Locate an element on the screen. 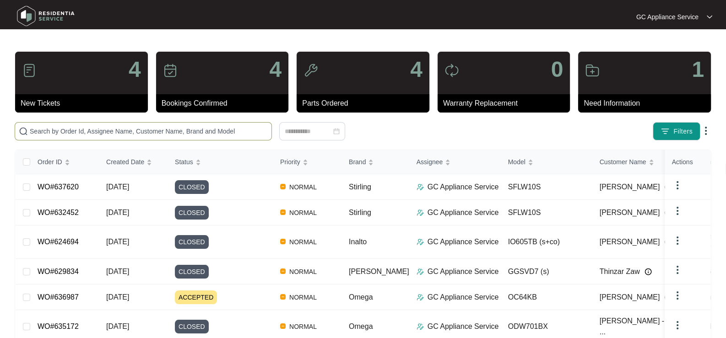 The width and height of the screenshot is (726, 338). p: 1 is located at coordinates (698, 70).